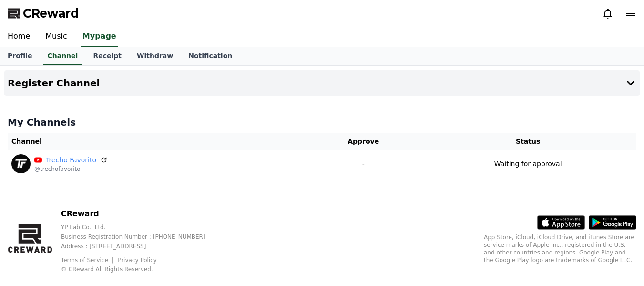  Describe the element at coordinates (363, 141) in the screenshot. I see `th: Approve` at that location.